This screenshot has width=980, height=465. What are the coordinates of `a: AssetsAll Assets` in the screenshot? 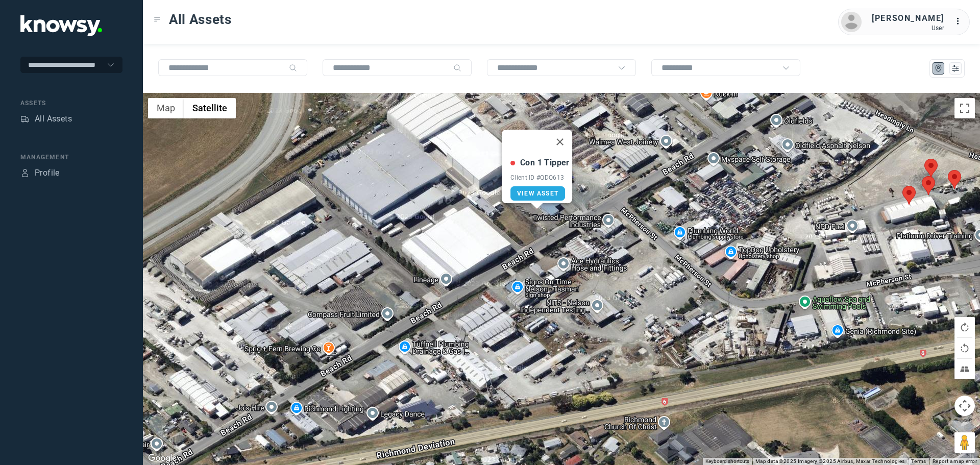 It's located at (46, 119).